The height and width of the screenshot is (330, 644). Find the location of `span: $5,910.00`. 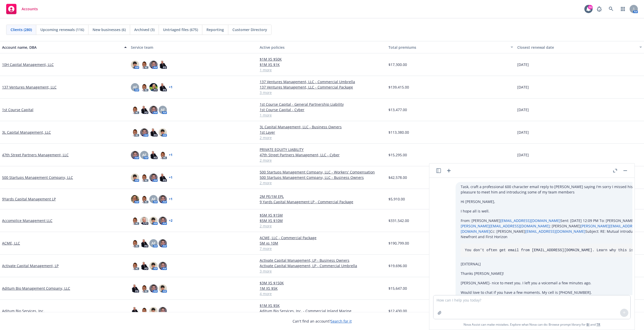

span: $5,910.00 is located at coordinates (397, 199).